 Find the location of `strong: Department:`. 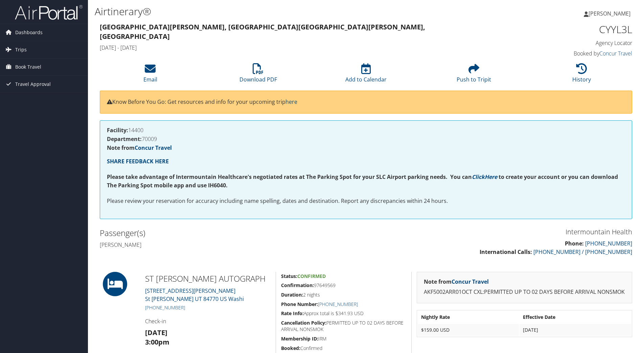

strong: Department: is located at coordinates (124, 139).